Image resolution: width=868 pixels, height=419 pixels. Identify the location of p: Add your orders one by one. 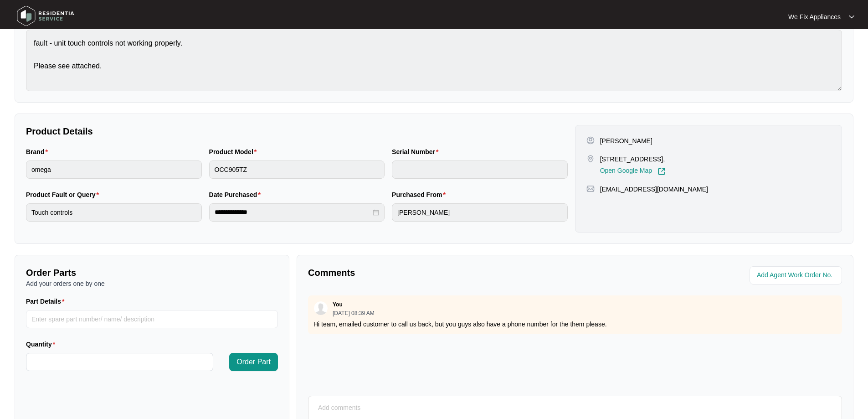
(151, 283).